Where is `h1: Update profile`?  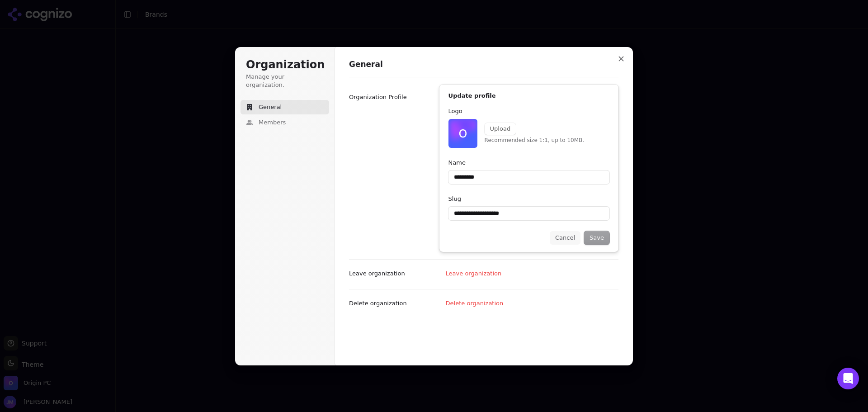 h1: Update profile is located at coordinates (529, 96).